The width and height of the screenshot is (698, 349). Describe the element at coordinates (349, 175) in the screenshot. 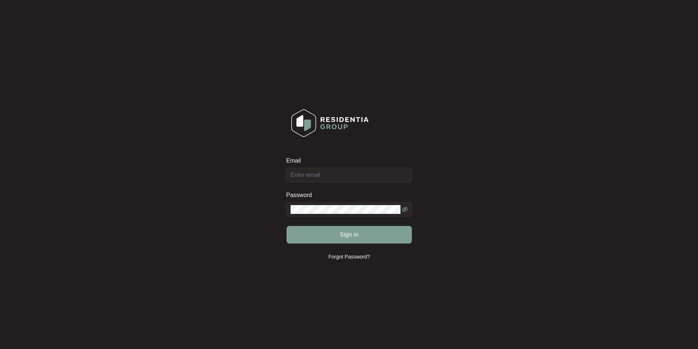

I see `input: Email` at that location.